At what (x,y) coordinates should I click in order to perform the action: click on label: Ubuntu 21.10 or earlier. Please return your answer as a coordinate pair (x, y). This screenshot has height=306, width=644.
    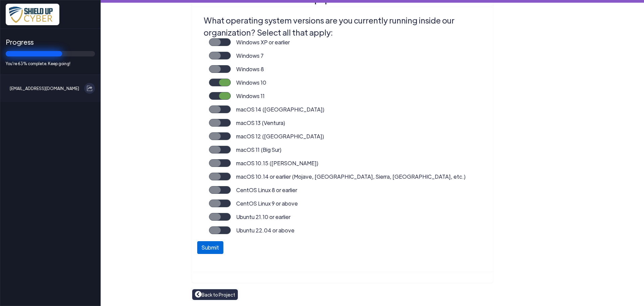
    Looking at the image, I should click on (260, 219).